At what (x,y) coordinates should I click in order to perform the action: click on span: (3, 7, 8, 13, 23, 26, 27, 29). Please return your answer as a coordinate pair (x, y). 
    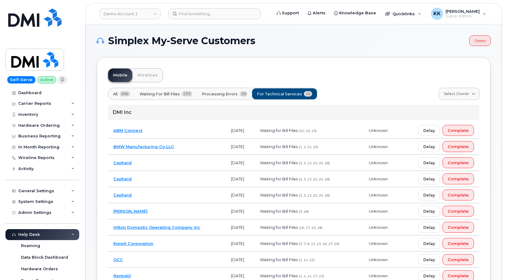
    Looking at the image, I should click on (319, 244).